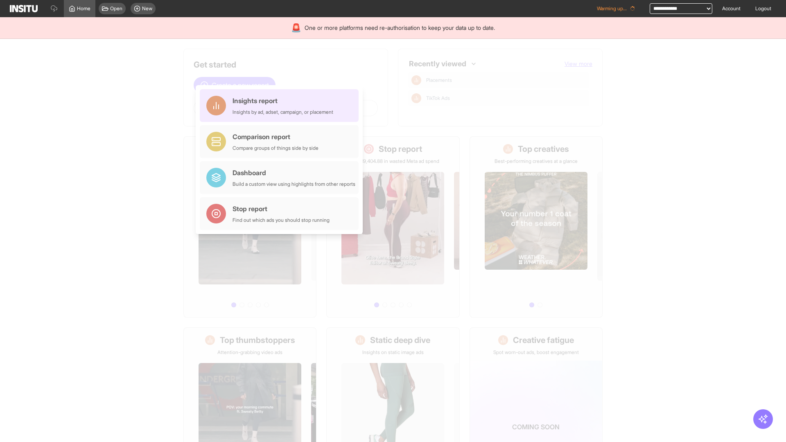  What do you see at coordinates (281, 220) in the screenshot?
I see `div: Find out which ads you should stop running` at bounding box center [281, 220].